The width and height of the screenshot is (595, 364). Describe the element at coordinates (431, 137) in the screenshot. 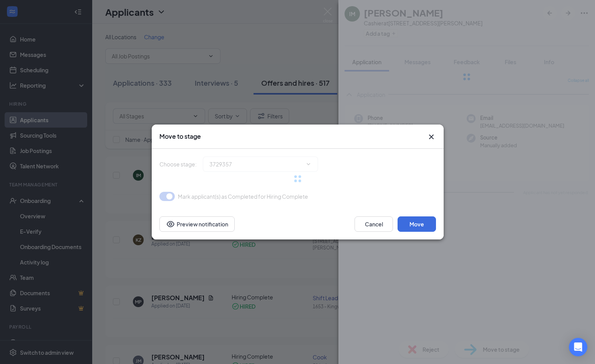

I see `button: Close` at that location.